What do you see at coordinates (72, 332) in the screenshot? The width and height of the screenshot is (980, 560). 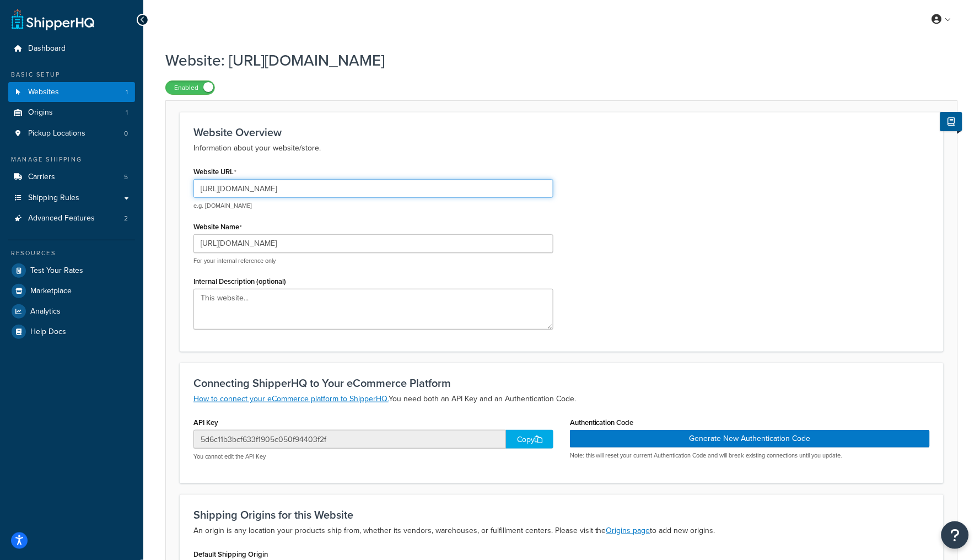 I see `a: Help Docs` at bounding box center [72, 332].